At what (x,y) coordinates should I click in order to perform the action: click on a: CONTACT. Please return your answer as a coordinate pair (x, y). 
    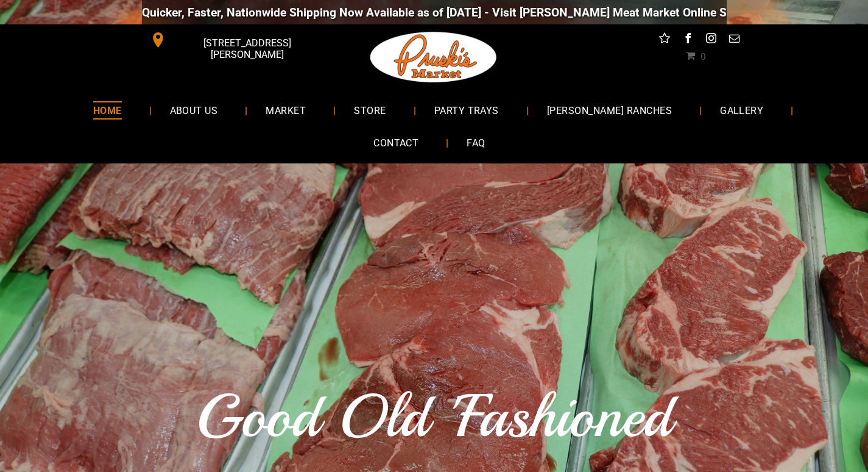
    Looking at the image, I should click on (396, 143).